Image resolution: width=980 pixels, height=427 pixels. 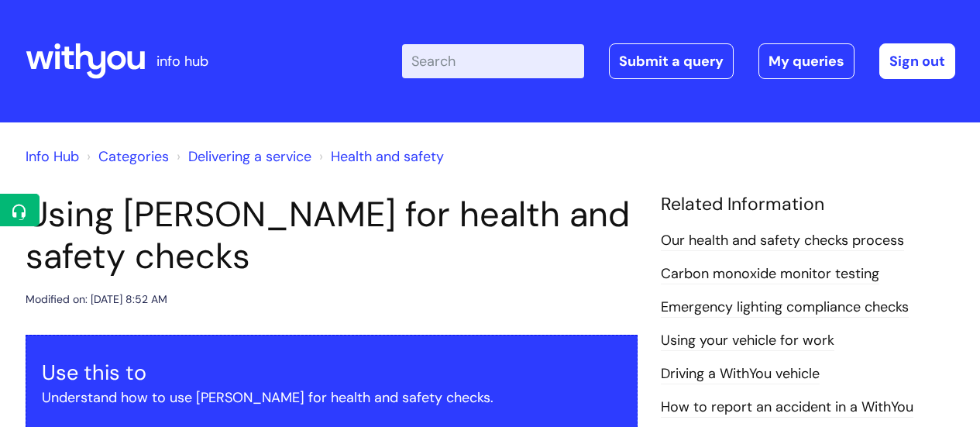 What do you see at coordinates (52, 156) in the screenshot?
I see `a: Info Hub` at bounding box center [52, 156].